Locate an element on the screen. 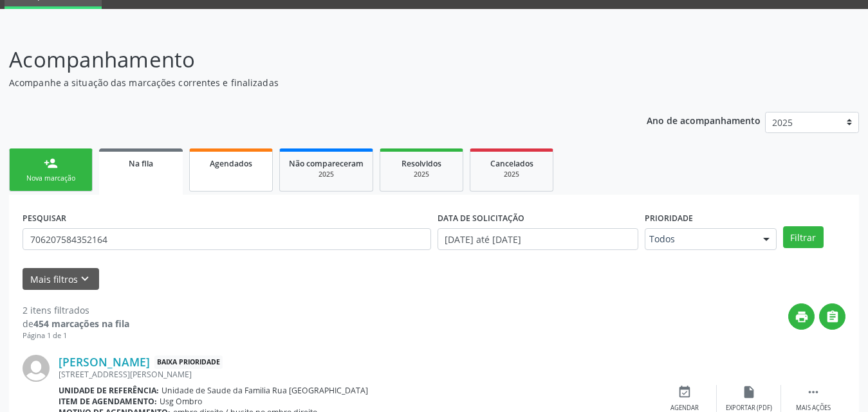  input: Selecione um intervalo is located at coordinates (538, 239).